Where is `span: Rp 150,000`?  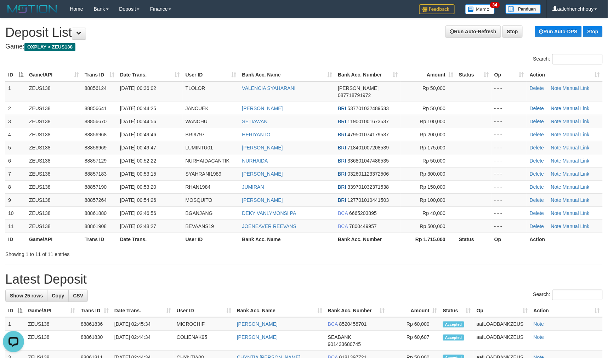 span: Rp 150,000 is located at coordinates (433, 187).